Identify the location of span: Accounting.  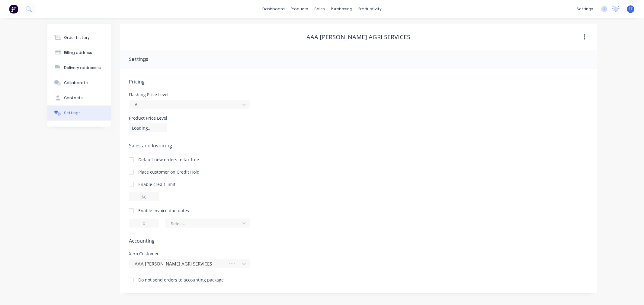
(358, 241).